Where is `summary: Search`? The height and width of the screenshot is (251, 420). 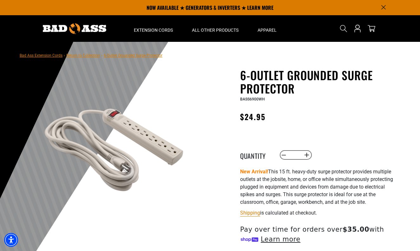
summary: Search is located at coordinates (344, 29).